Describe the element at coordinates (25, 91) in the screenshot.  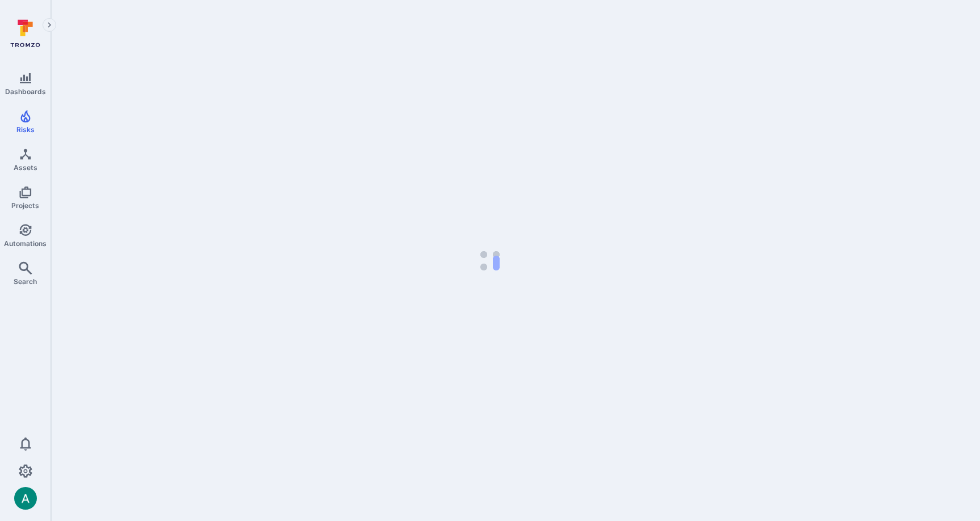
I see `span: Dashboards` at that location.